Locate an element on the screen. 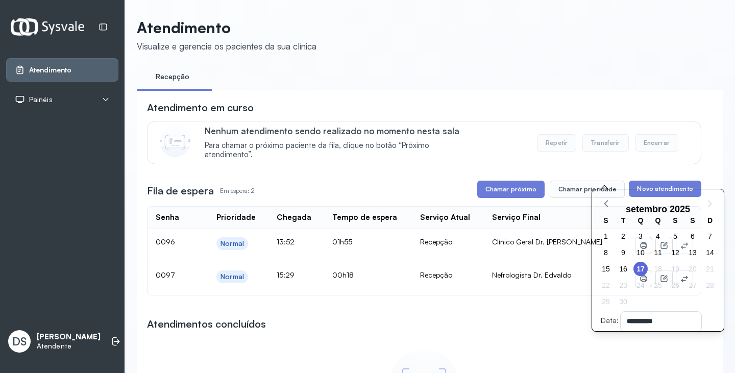  span: 13:52 is located at coordinates (285, 241).